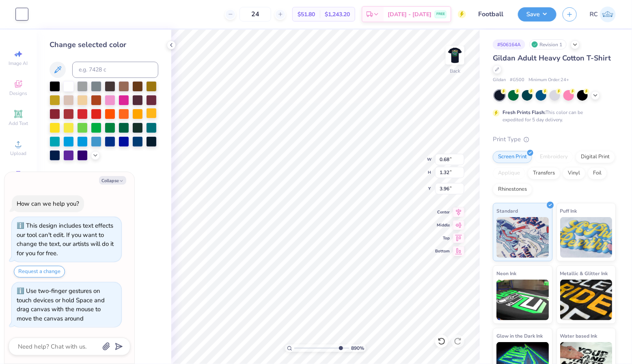  I want to click on img: Metallic & Glitter Ink, so click(587, 300).